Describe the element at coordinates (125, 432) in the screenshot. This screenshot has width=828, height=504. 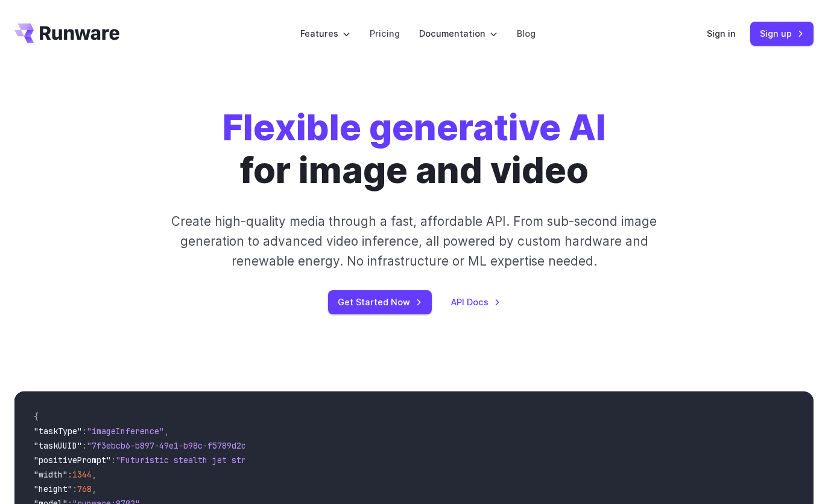
I see `span: "imageInference"` at that location.